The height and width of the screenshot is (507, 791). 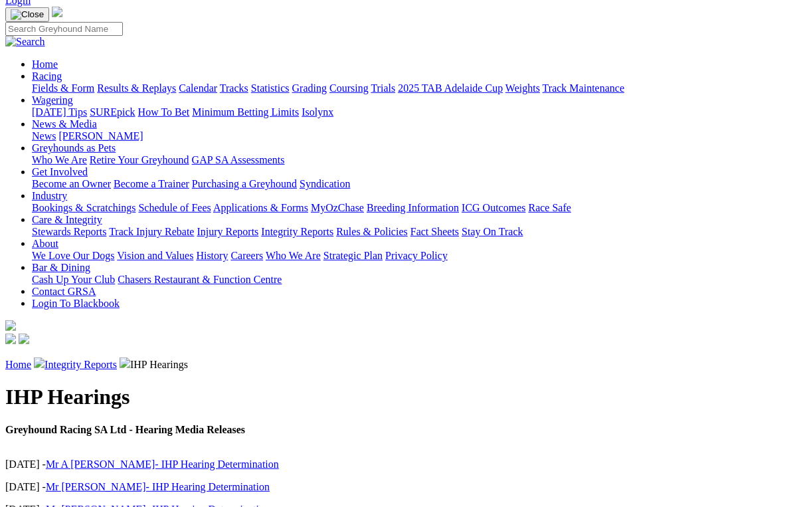 What do you see at coordinates (64, 29) in the screenshot?
I see `input: Search` at bounding box center [64, 29].